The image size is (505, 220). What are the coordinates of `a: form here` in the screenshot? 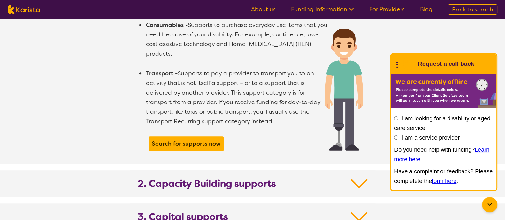 It's located at (444, 181).